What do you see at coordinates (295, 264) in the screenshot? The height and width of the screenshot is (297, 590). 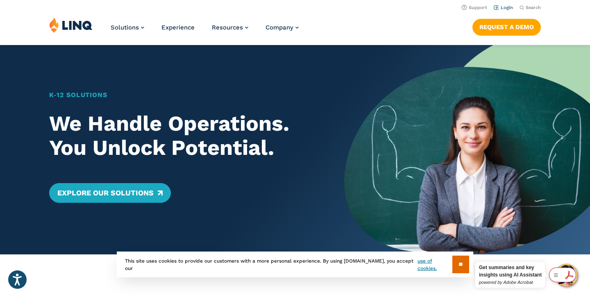 I see `div: This site uses cookies to provide our customers with a more personal experience. By using [DOMAIN...` at bounding box center [295, 264].